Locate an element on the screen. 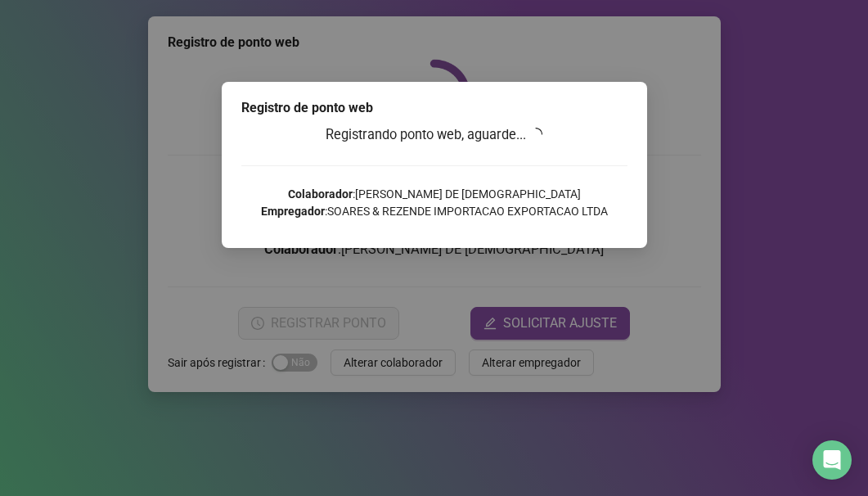 This screenshot has height=496, width=868. div: Registro de ponto web is located at coordinates (434, 108).